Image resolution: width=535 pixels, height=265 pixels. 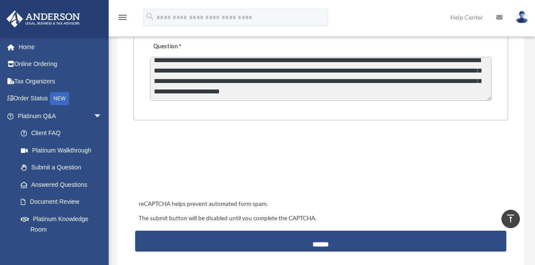 What do you see at coordinates (510, 219) in the screenshot?
I see `a: vertical_align_top` at bounding box center [510, 219].